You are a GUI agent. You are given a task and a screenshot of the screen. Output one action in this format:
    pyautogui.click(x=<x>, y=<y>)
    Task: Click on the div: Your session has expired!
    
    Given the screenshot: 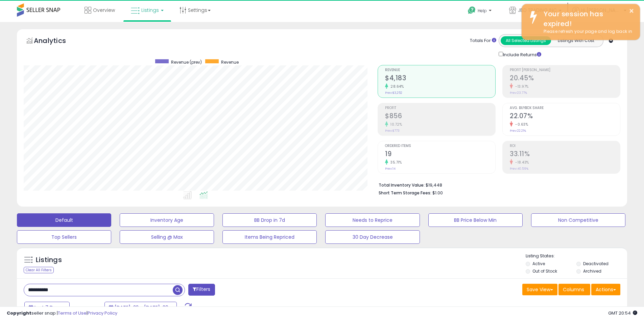 What is the action you would take?
    pyautogui.click(x=586, y=18)
    